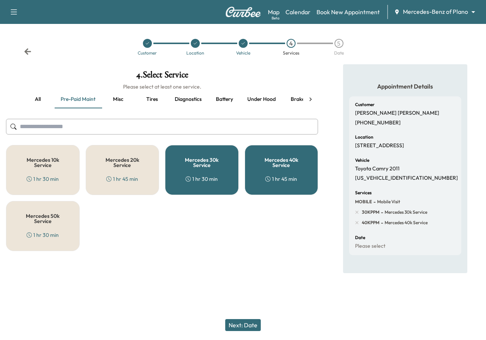  Describe the element at coordinates (364, 137) in the screenshot. I see `h6: Location` at that location.